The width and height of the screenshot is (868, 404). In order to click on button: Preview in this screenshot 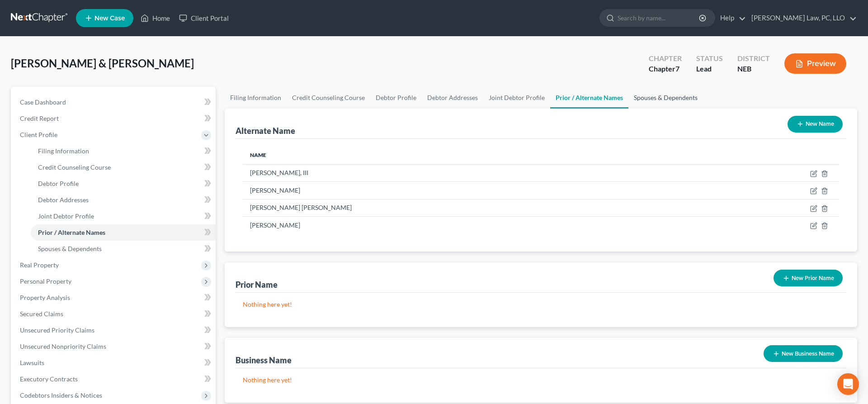, I will do `click(815, 63)`.